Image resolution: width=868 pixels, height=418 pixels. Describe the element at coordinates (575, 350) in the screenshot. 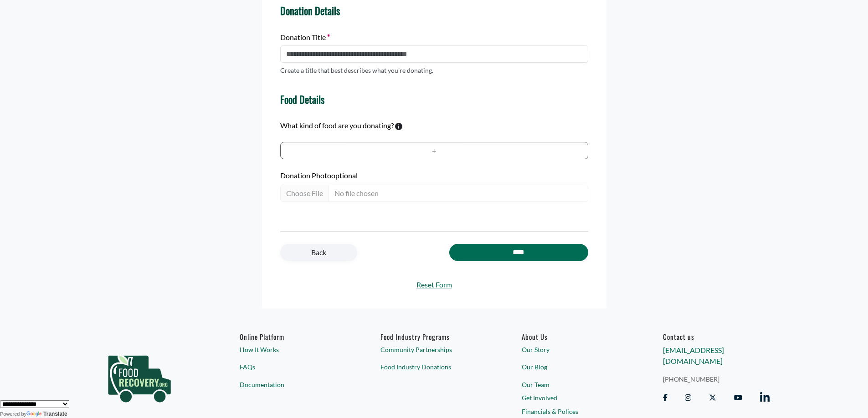

I see `a: Our Story` at that location.